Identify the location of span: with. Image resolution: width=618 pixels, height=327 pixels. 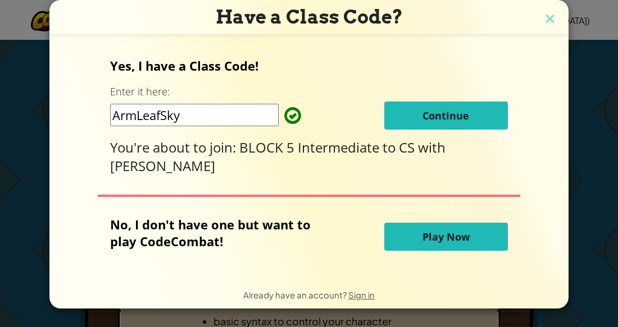
(431, 147).